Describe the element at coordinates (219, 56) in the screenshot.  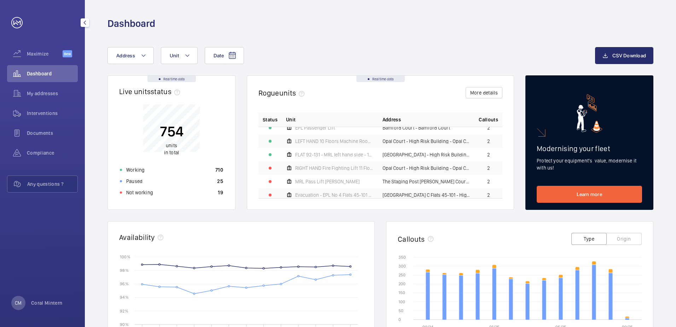
I see `span: Date` at that location.